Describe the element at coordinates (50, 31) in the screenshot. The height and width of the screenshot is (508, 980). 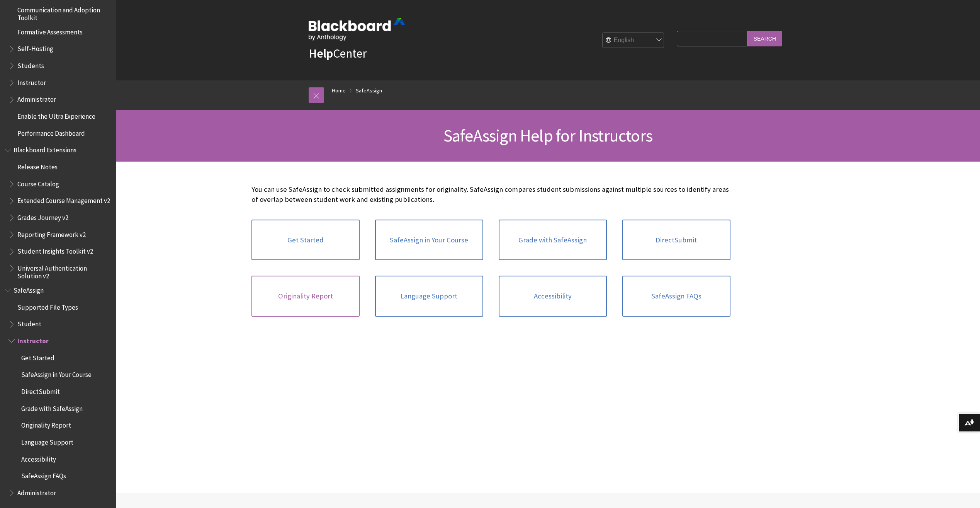
I see `span: Formative Assessments` at that location.